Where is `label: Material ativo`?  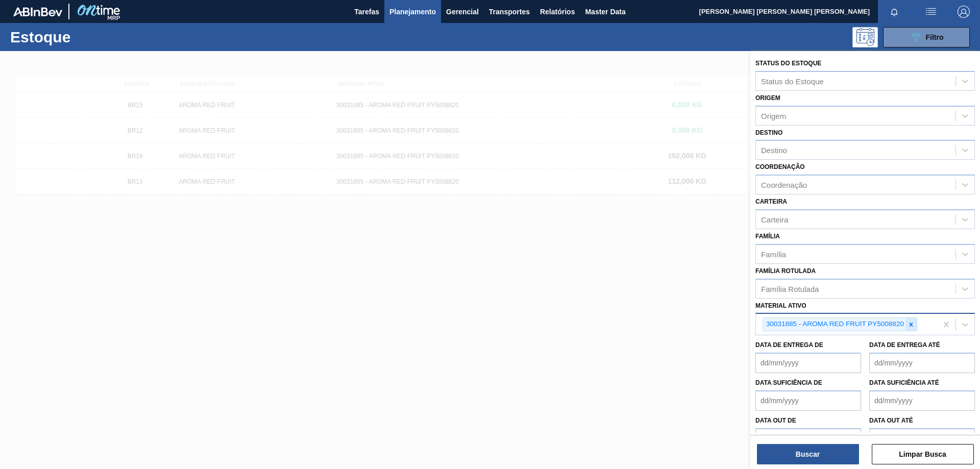 label: Material ativo is located at coordinates (781, 306).